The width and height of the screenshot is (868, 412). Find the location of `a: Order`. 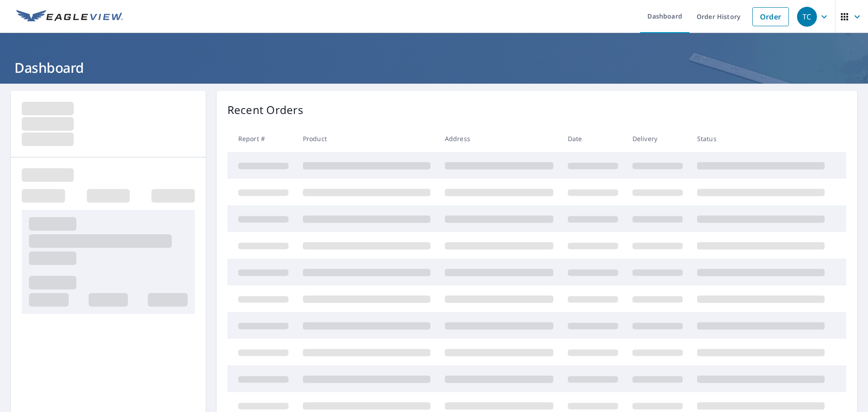

a: Order is located at coordinates (770, 17).